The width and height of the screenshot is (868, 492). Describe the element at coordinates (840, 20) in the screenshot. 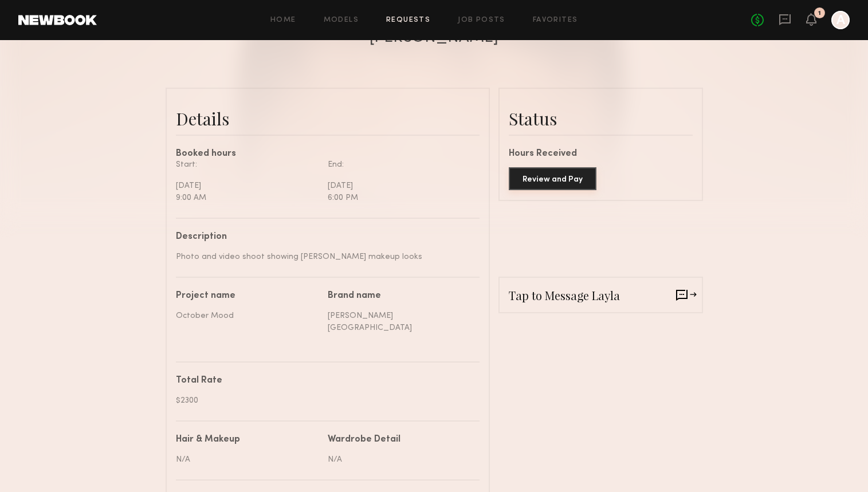

I see `a: A` at that location.